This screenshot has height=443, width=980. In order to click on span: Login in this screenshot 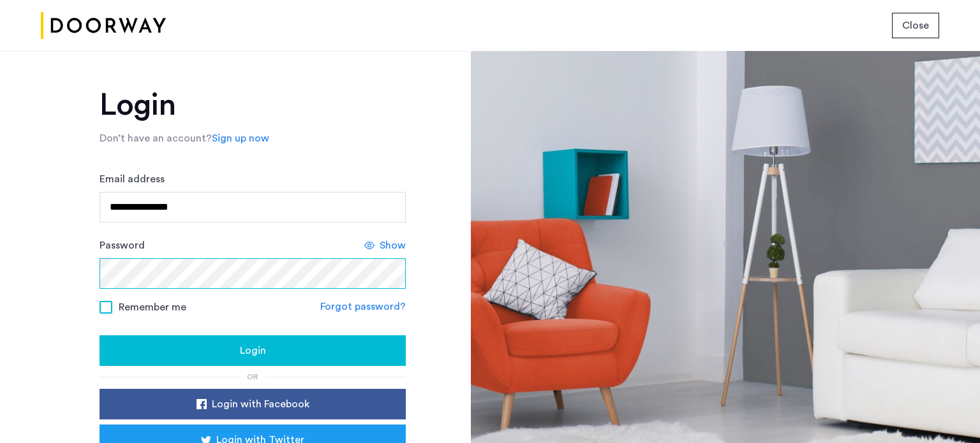, I will do `click(252, 350)`.